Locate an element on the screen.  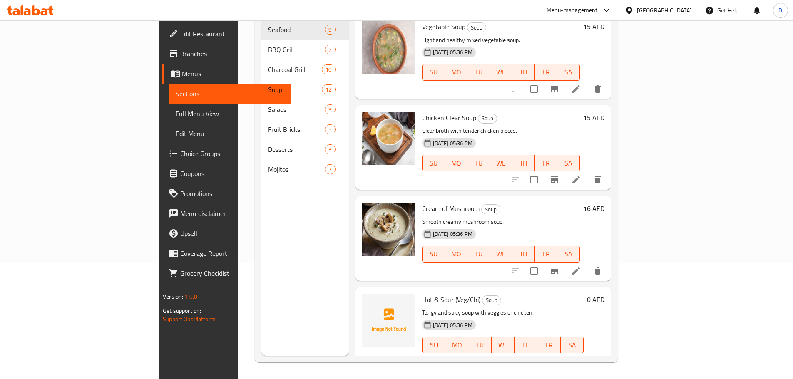
div: Salads is located at coordinates (297, 110).